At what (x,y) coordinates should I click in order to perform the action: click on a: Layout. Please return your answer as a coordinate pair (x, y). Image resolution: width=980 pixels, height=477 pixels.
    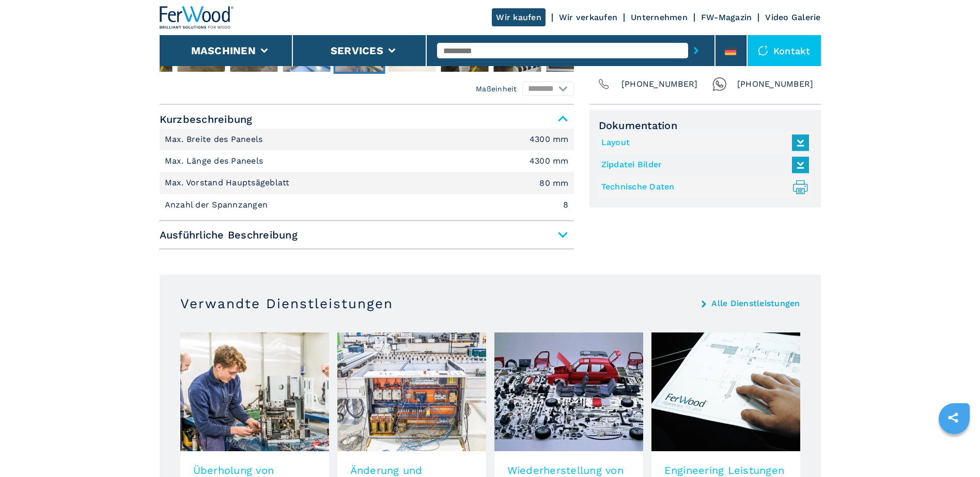
    Looking at the image, I should click on (702, 143).